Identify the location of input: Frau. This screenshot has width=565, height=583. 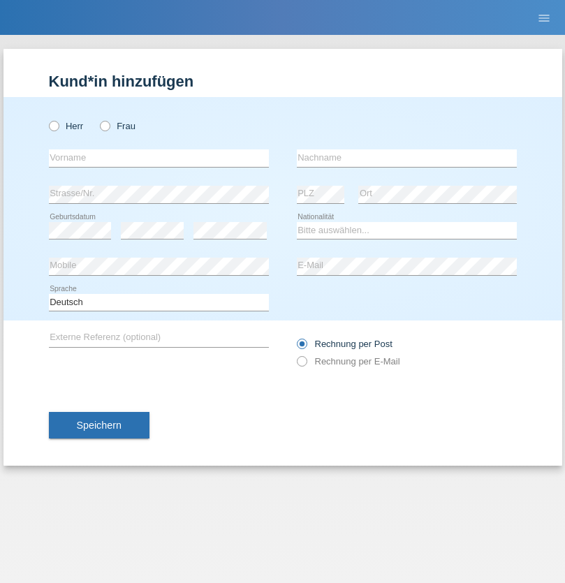
(104, 125).